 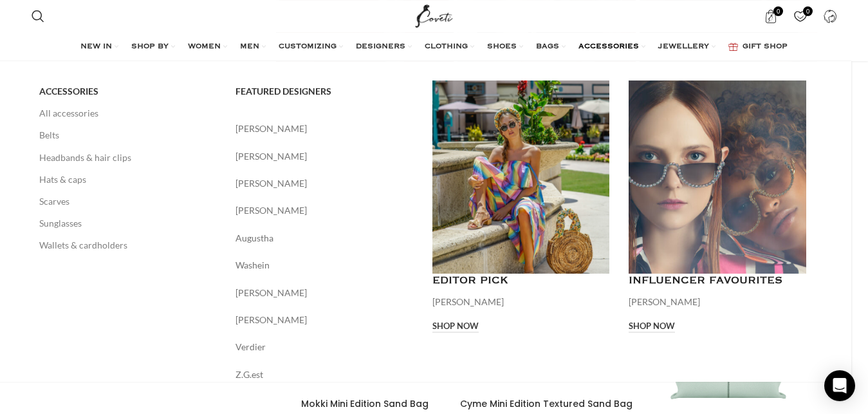 I want to click on a: All accessories, so click(x=128, y=113).